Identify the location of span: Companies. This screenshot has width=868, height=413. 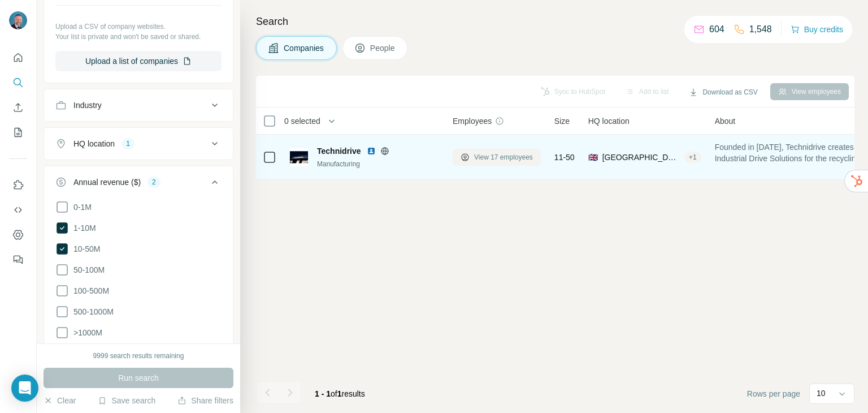
(304, 48).